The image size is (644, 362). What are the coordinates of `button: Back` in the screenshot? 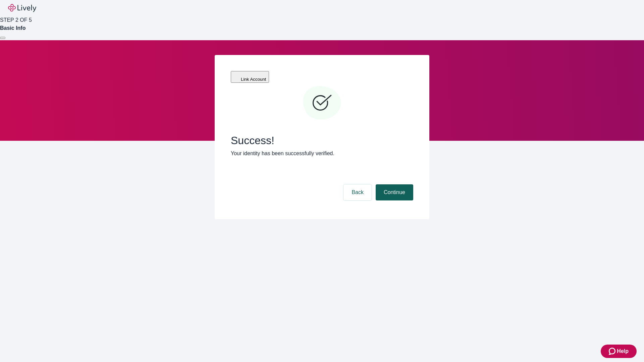 It's located at (358, 192).